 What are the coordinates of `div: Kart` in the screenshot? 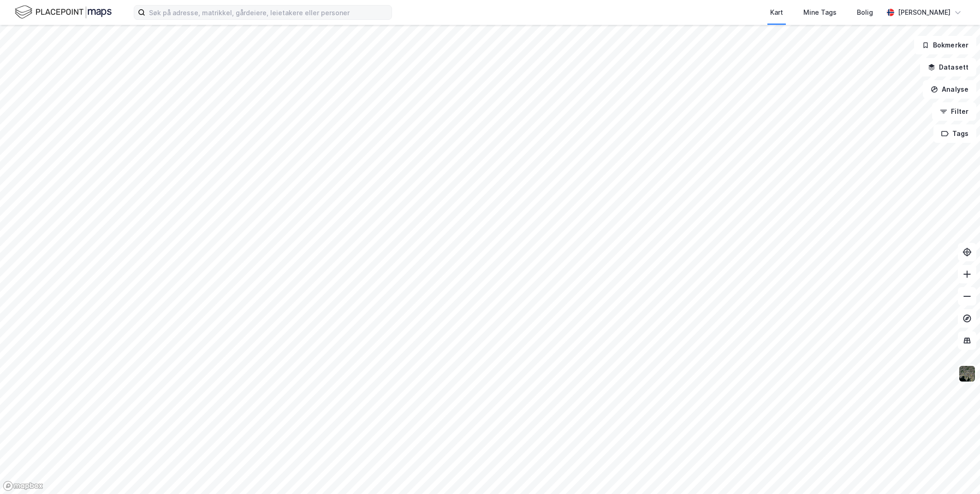 It's located at (777, 12).